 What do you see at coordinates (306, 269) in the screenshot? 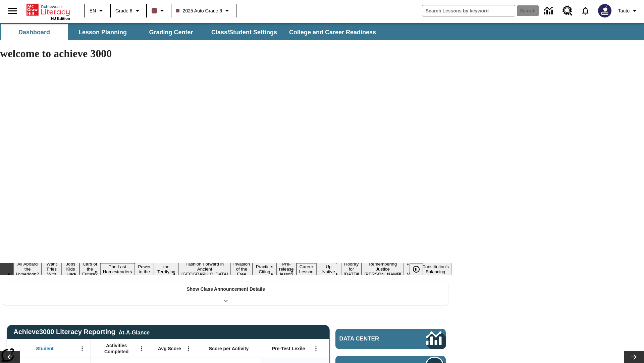
I see `button: Slide 12 Career Lesson` at bounding box center [306, 269].